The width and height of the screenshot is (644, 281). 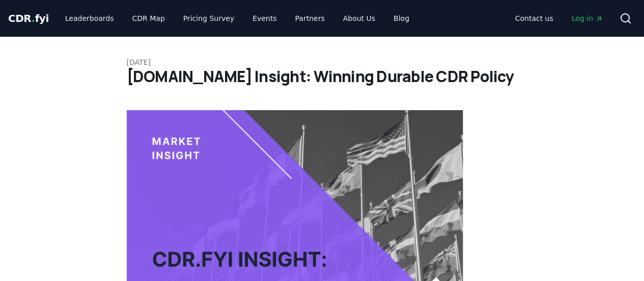 I want to click on a: Blog, so click(x=401, y=18).